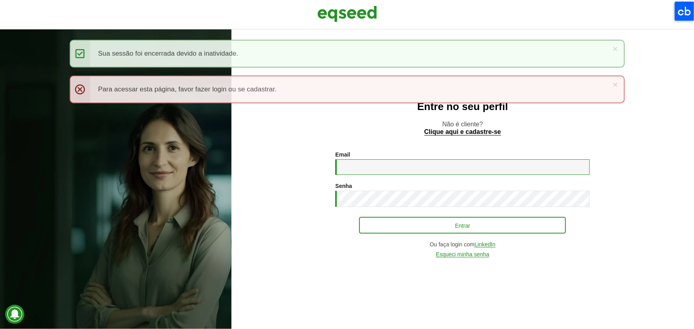 This screenshot has height=329, width=694. I want to click on img: EqSeed Logo, so click(347, 14).